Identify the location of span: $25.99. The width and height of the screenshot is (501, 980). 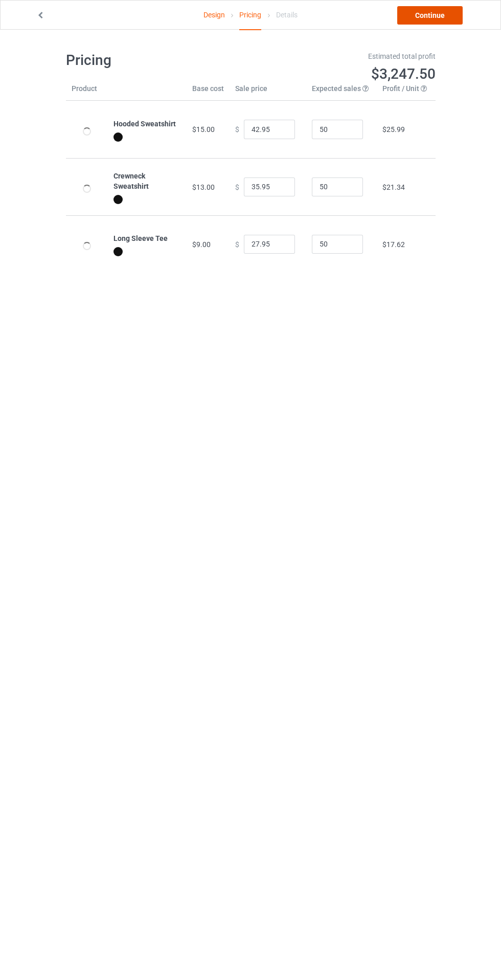
(394, 130).